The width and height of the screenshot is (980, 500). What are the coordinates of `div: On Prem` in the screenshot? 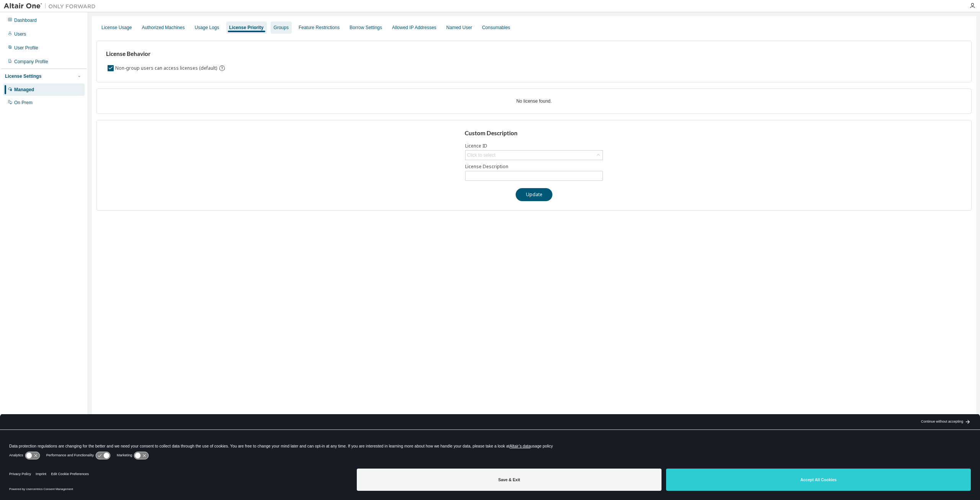 It's located at (23, 103).